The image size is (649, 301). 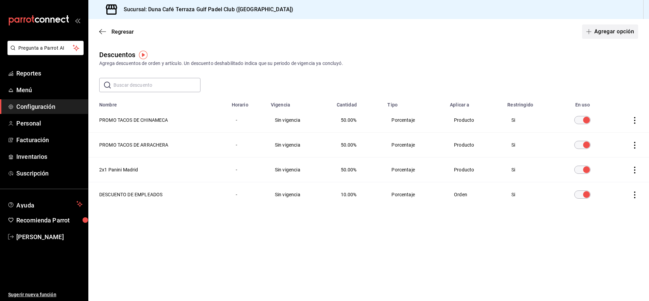 What do you see at coordinates (158, 145) in the screenshot?
I see `th: PROMO TACOS DE ARRACHERA` at bounding box center [158, 145].